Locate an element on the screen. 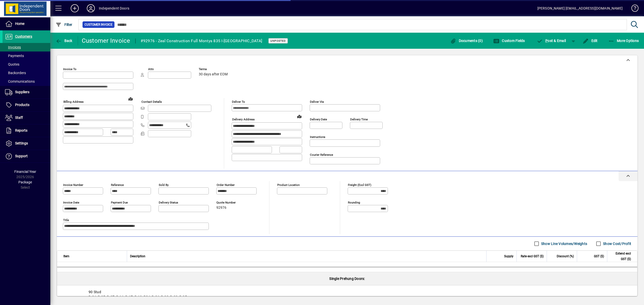 The width and height of the screenshot is (644, 305). app-page-header-button: Back is located at coordinates (64, 41).